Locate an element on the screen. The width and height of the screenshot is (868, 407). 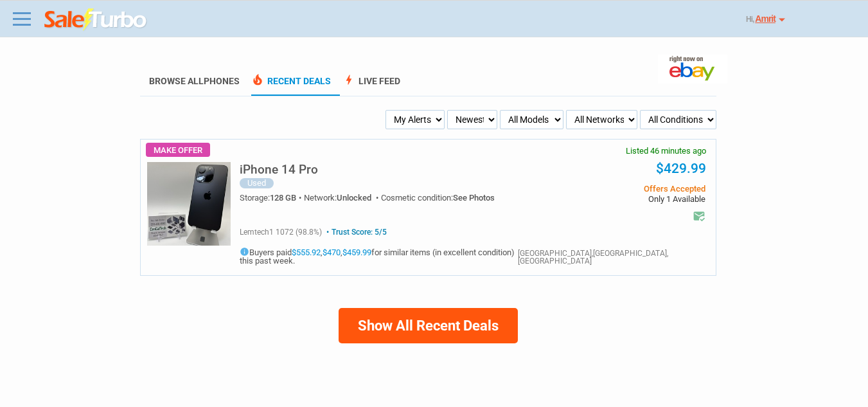
a: Browse AllPhones is located at coordinates (194, 81).